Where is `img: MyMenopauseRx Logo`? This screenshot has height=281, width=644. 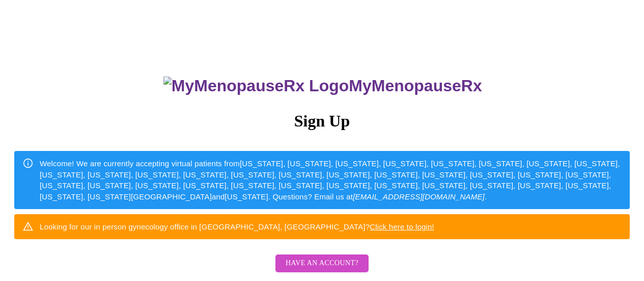
img: MyMenopauseRx Logo is located at coordinates (256, 86).